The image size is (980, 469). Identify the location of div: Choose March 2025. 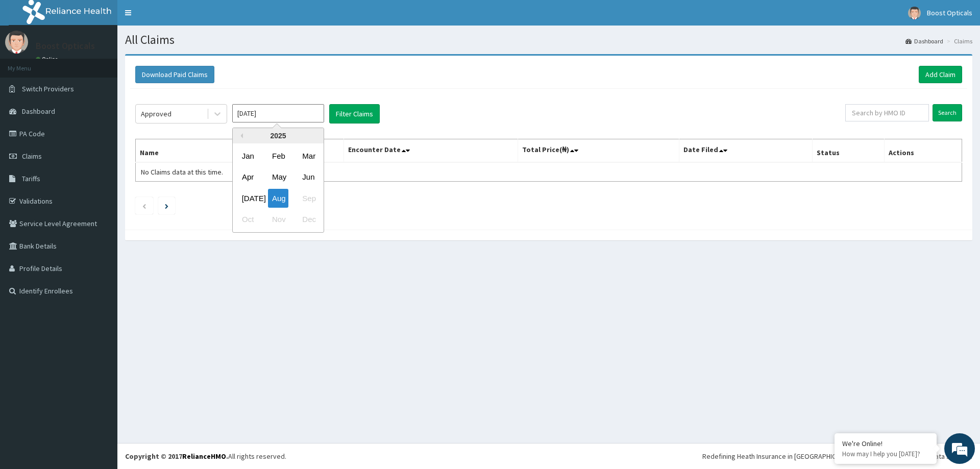
(308, 156).